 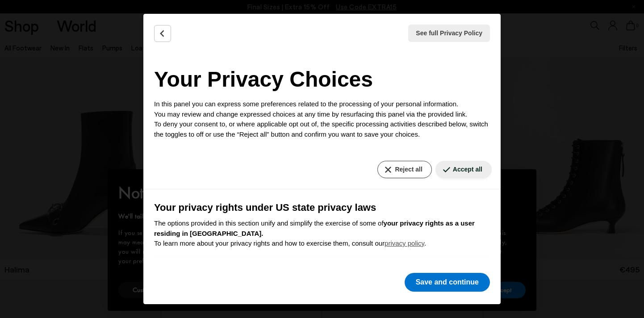 I want to click on button: Reject all, so click(x=404, y=169).